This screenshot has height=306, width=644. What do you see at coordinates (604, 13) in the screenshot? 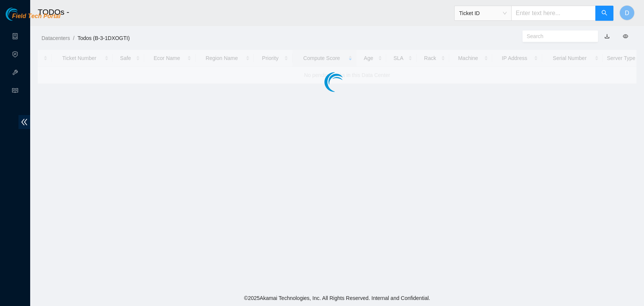
I see `span: search` at bounding box center [604, 13].